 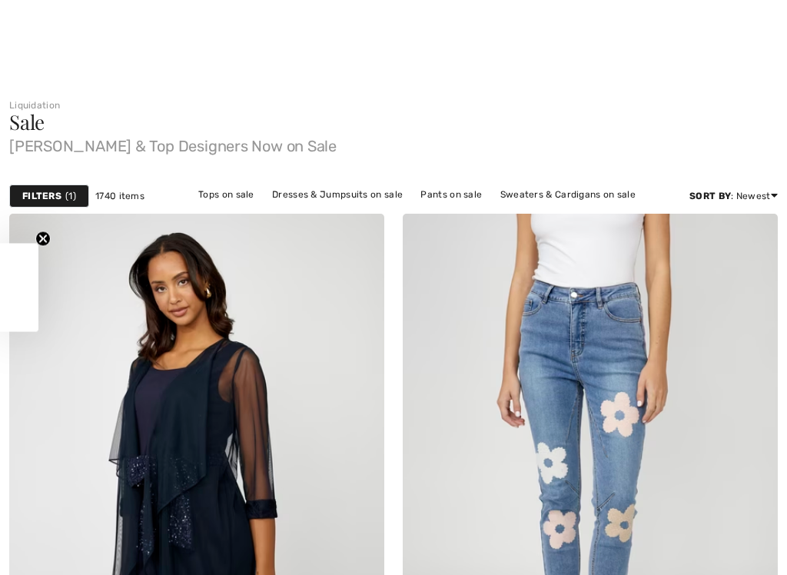 I want to click on span: Sale, so click(x=27, y=121).